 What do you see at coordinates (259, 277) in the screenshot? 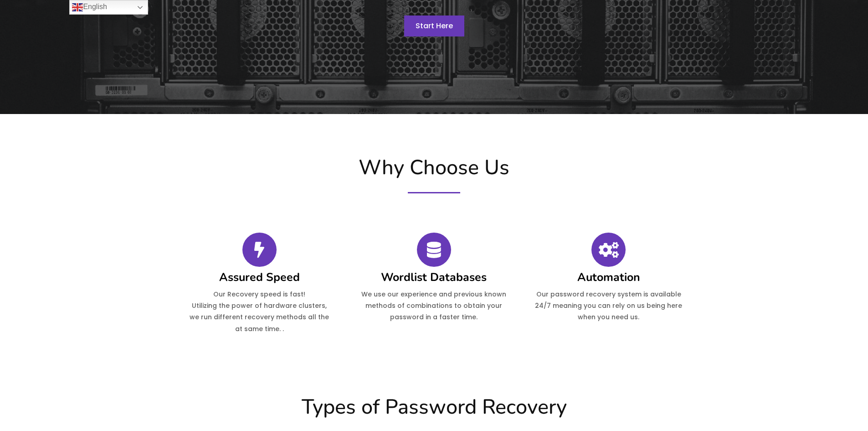
I see `h4: Assured Speed` at bounding box center [259, 277].